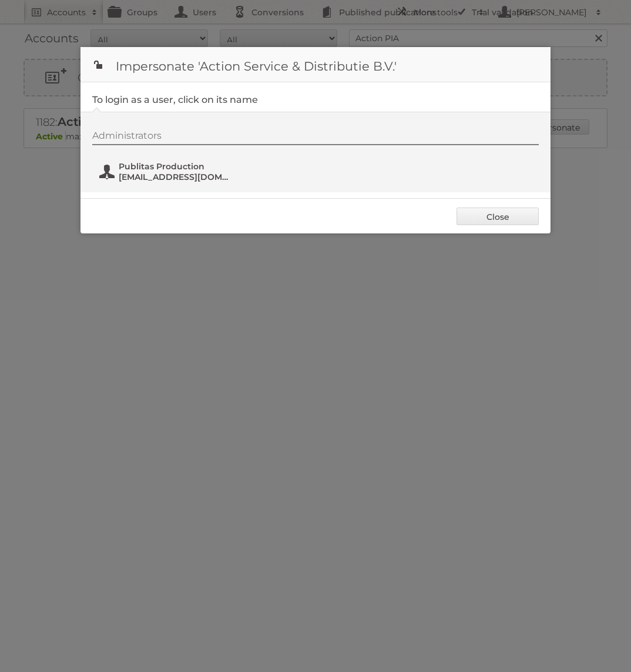  Describe the element at coordinates (498, 216) in the screenshot. I see `a: Close` at that location.